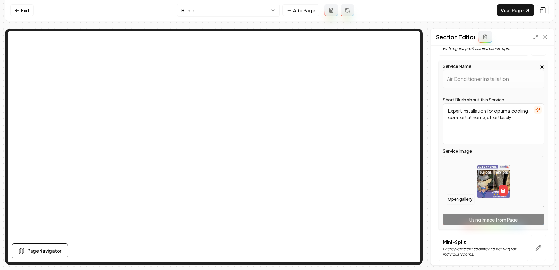 The height and width of the screenshot is (270, 559). Describe the element at coordinates (493, 151) in the screenshot. I see `label: Service Image` at that location.